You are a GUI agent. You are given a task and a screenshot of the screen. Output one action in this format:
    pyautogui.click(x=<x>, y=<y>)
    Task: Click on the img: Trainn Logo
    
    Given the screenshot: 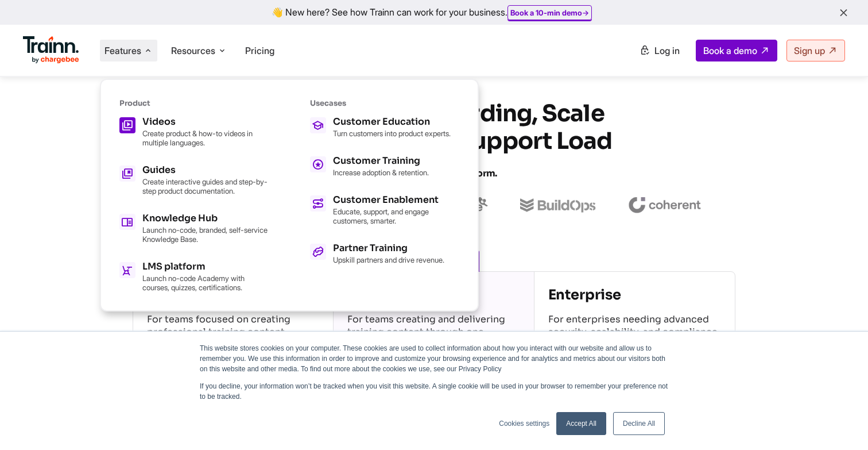 What is the action you would take?
    pyautogui.click(x=51, y=50)
    